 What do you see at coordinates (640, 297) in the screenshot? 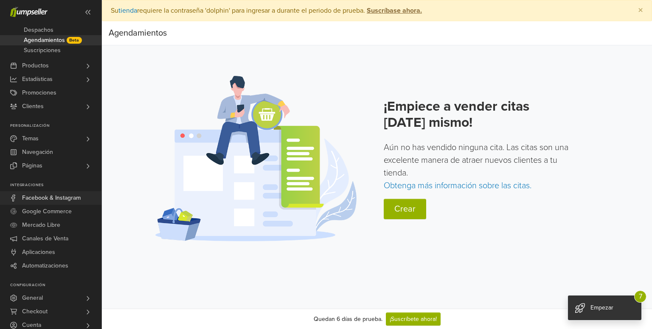
I see `span: 7` at bounding box center [640, 297].